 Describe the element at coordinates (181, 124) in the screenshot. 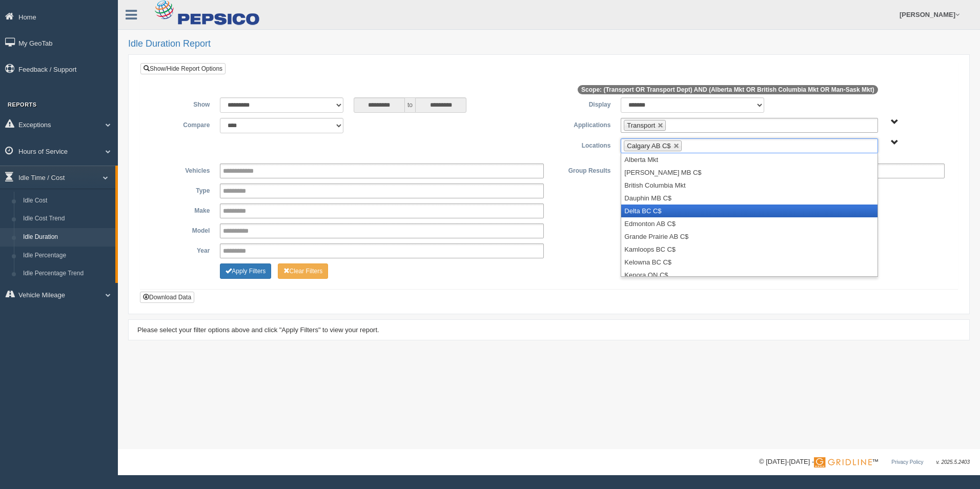

I see `label: Compare` at that location.